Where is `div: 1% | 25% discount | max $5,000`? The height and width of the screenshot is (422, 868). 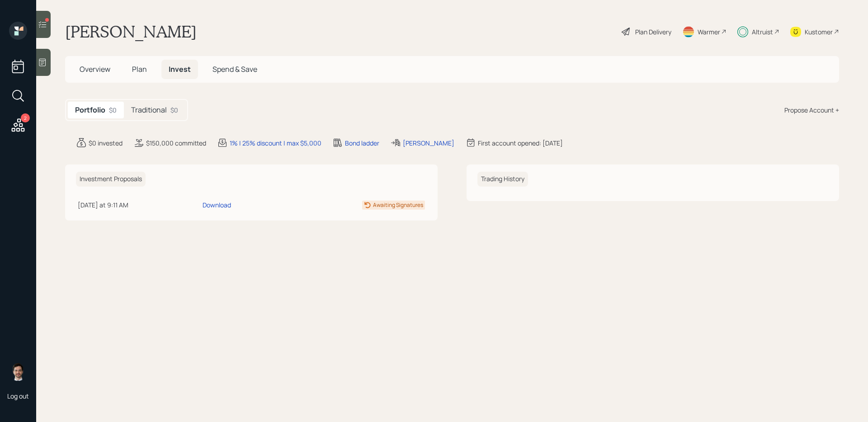
div: 1% | 25% discount | max $5,000 is located at coordinates (276, 143).